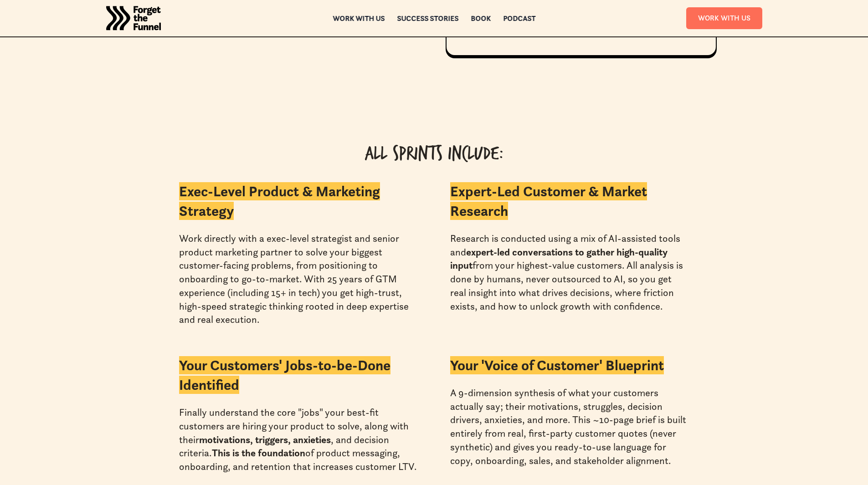  What do you see at coordinates (519, 18) in the screenshot?
I see `a: Podcast` at bounding box center [519, 18].